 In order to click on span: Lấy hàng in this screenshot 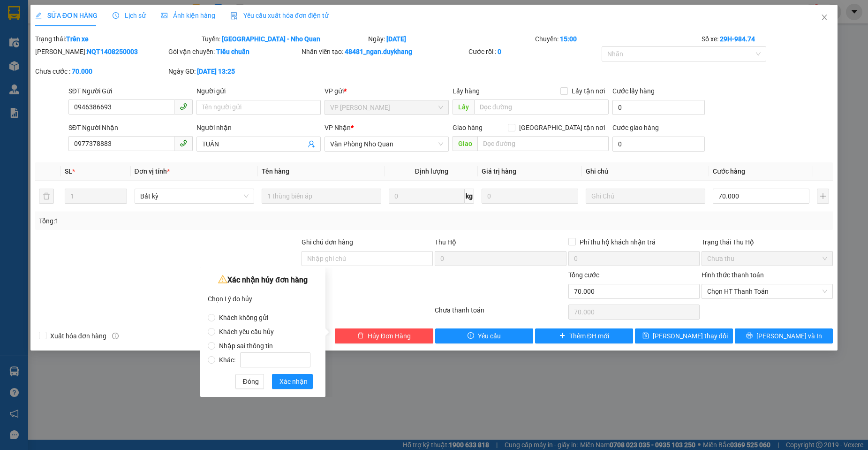, I will do `click(466, 91)`.